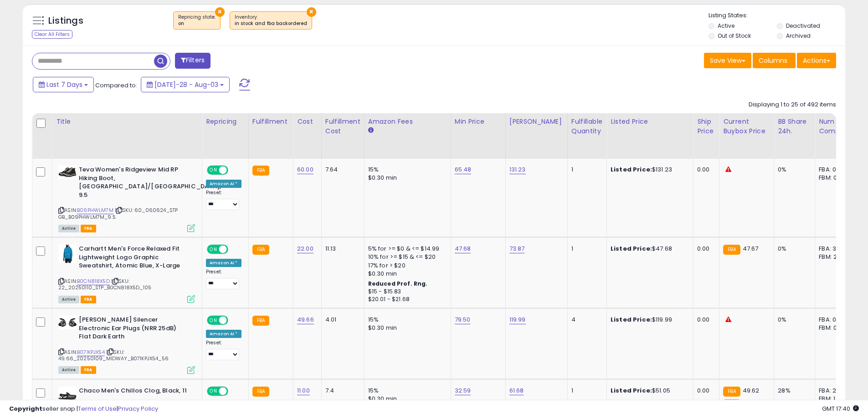 Image resolution: width=868 pixels, height=418 pixels. Describe the element at coordinates (138, 408) in the screenshot. I see `a: Privacy Policy` at that location.